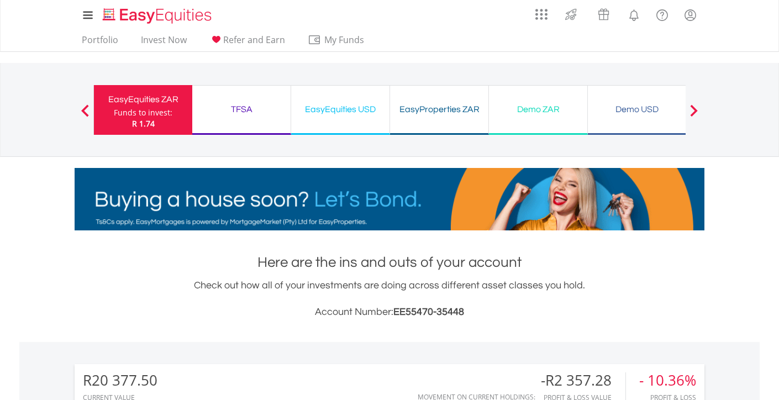 This screenshot has width=779, height=400. What do you see at coordinates (634, 14) in the screenshot?
I see `a: Notifications` at bounding box center [634, 14].